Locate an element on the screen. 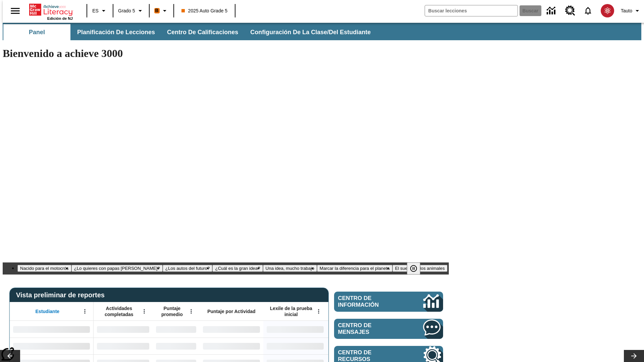 The image size is (644, 362). span: Actividades completadas is located at coordinates (119, 311).